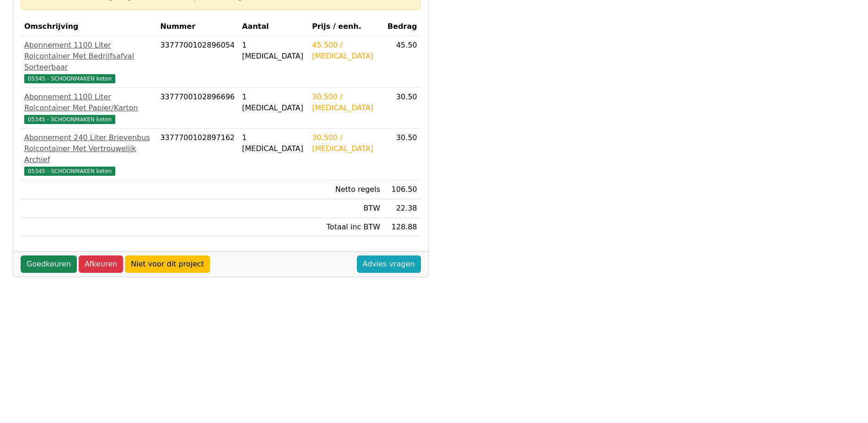  What do you see at coordinates (403, 62) in the screenshot?
I see `td: 45.50` at bounding box center [403, 62].